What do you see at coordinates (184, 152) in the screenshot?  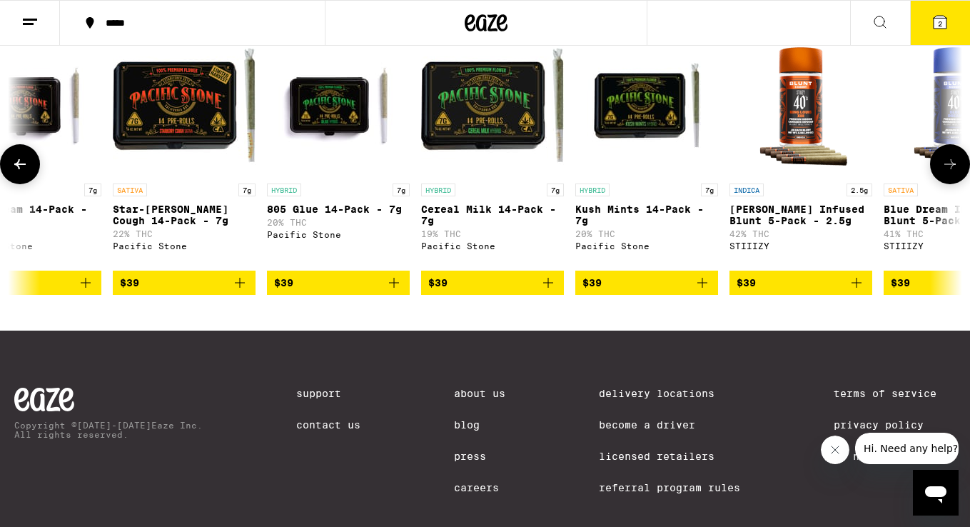 I see `a: Open page for Star-berry Cough 14-Pack - 7g from Pacific Stone` at bounding box center [184, 152].